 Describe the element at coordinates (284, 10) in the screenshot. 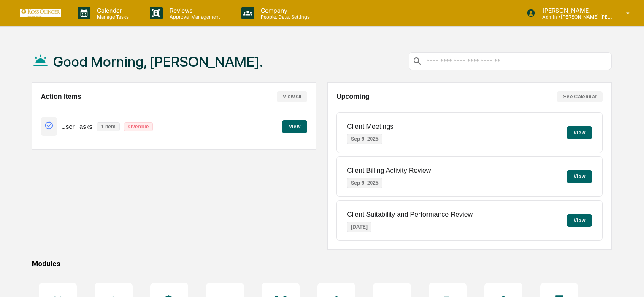

I see `p: Company` at that location.